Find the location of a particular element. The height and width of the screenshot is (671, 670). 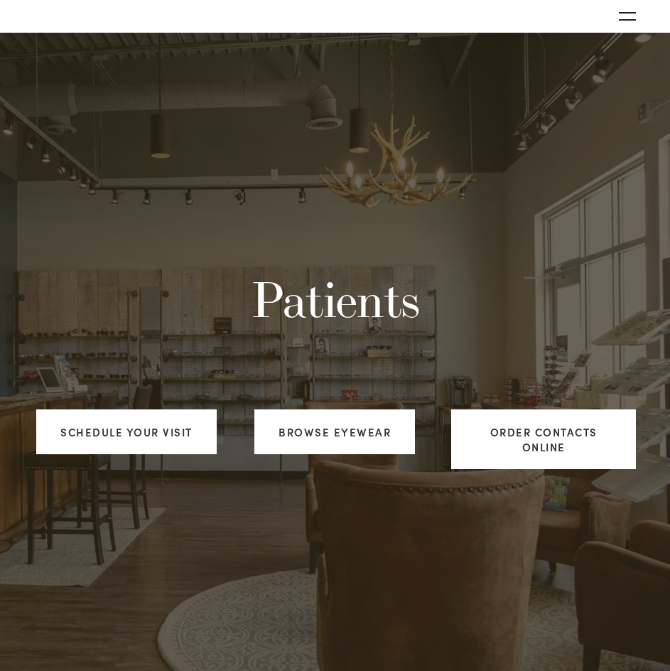

a: Browse Eyewear is located at coordinates (335, 432).